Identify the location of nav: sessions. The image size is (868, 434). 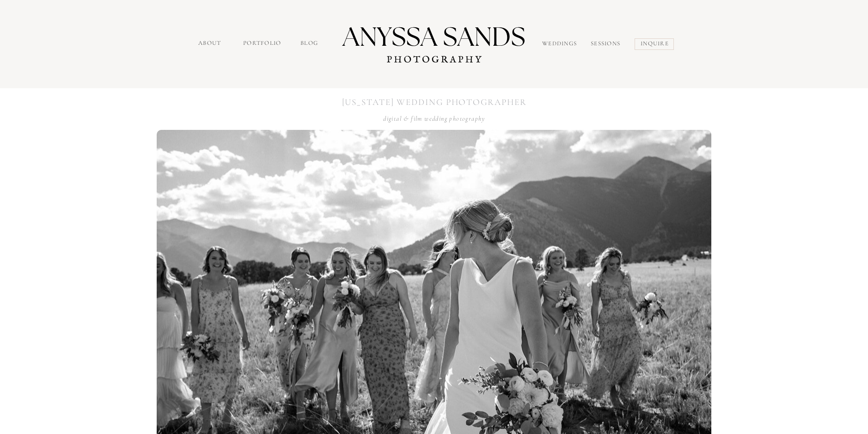
(608, 45).